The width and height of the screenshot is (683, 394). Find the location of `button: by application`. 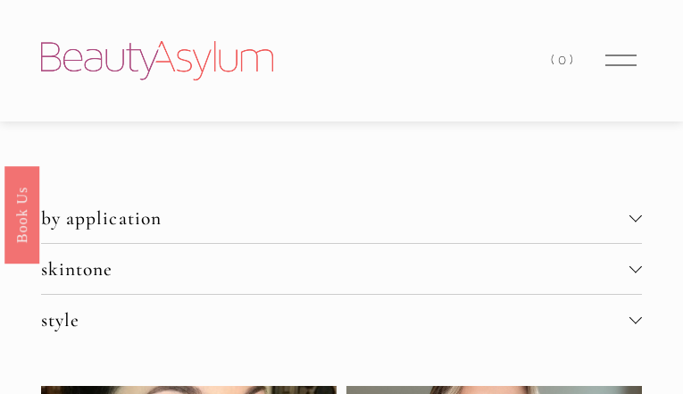

button: by application is located at coordinates (341, 218).